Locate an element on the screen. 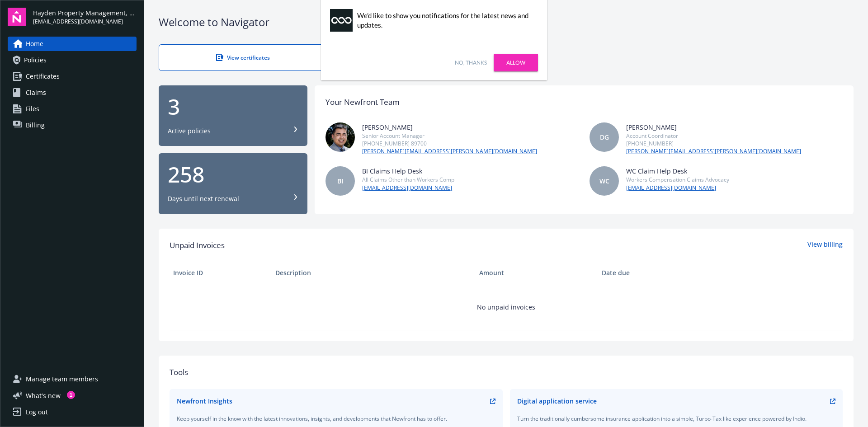  div: Welcome to Navigator is located at coordinates (506, 22).